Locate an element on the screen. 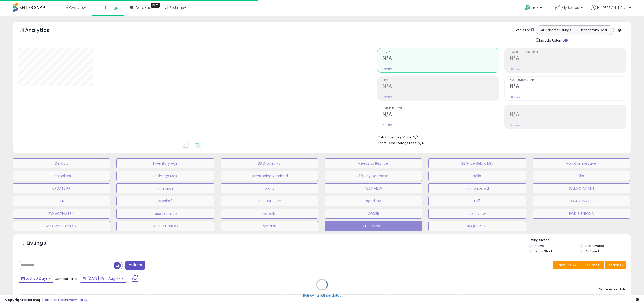  button: min price is located at coordinates (165, 189).